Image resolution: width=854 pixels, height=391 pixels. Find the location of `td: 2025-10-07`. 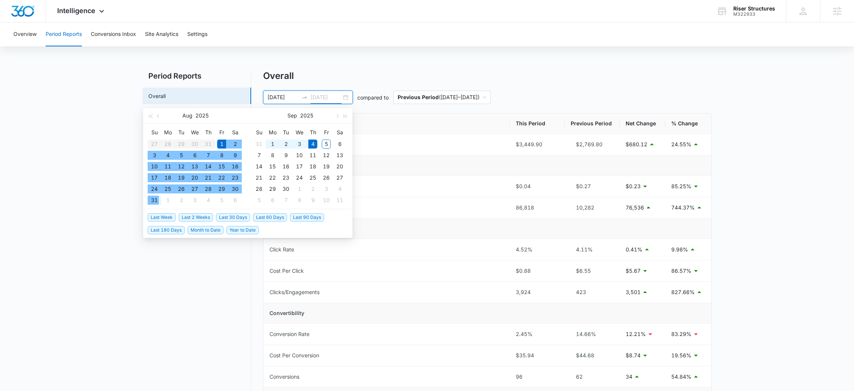

td: 2025-10-07 is located at coordinates (286, 200).